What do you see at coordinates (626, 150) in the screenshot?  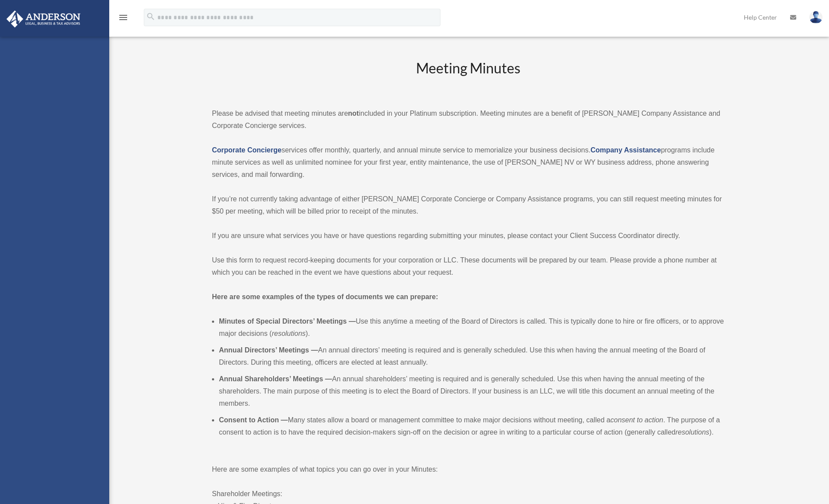 I see `strong: Company Assistance` at bounding box center [626, 150].